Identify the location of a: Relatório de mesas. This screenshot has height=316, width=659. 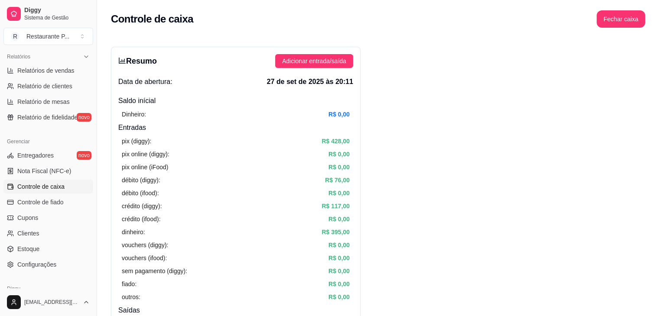
(48, 102).